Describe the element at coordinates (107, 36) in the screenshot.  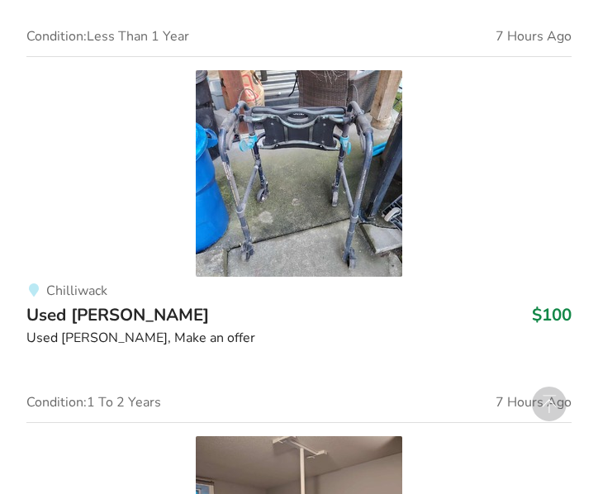
I see `span: Condition: Less Than 1 Year` at that location.